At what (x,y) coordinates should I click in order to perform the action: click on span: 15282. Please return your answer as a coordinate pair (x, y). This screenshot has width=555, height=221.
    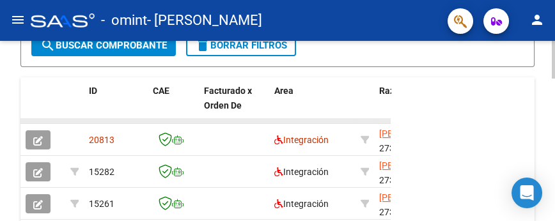
    Looking at the image, I should click on (102, 172).